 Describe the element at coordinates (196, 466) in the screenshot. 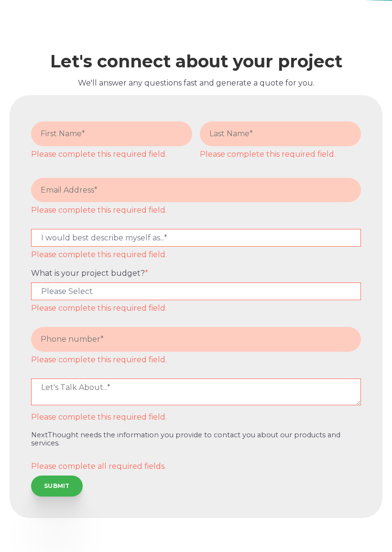

I see `label: Please complete all required fields.` at that location.